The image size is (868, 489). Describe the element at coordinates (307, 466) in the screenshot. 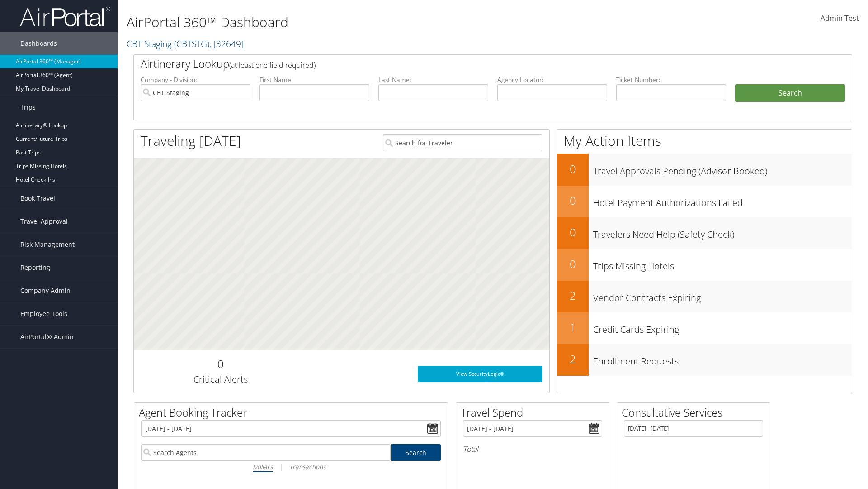

I see `i: Transactions` at that location.